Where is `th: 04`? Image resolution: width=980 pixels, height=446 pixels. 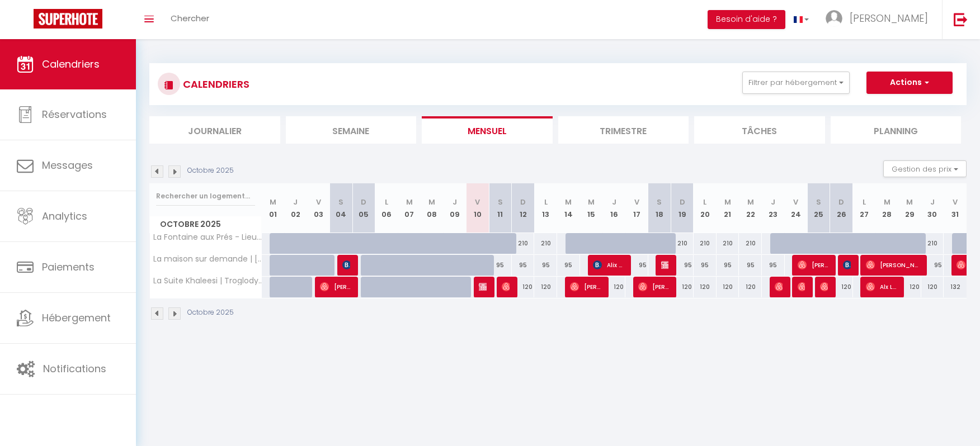
th: 04 is located at coordinates (341, 208).